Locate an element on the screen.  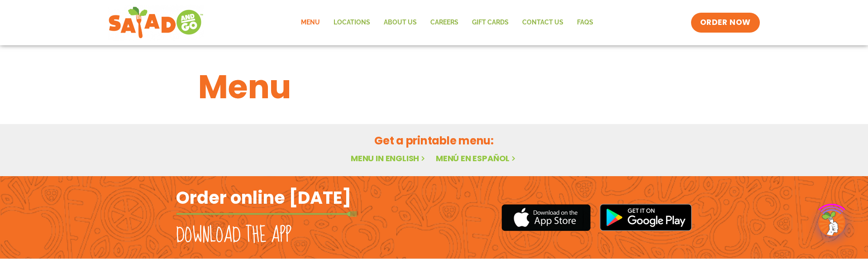
h2: Get a printable menu: is located at coordinates (434, 140).